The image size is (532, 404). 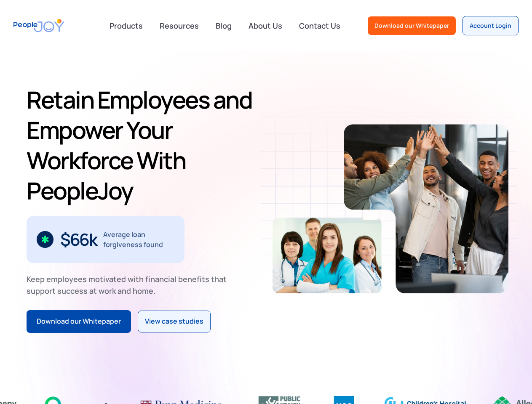 What do you see at coordinates (149, 145) in the screenshot?
I see `h1: Retain Employees and Empower Your Workforce With PeopleJoy` at bounding box center [149, 145].